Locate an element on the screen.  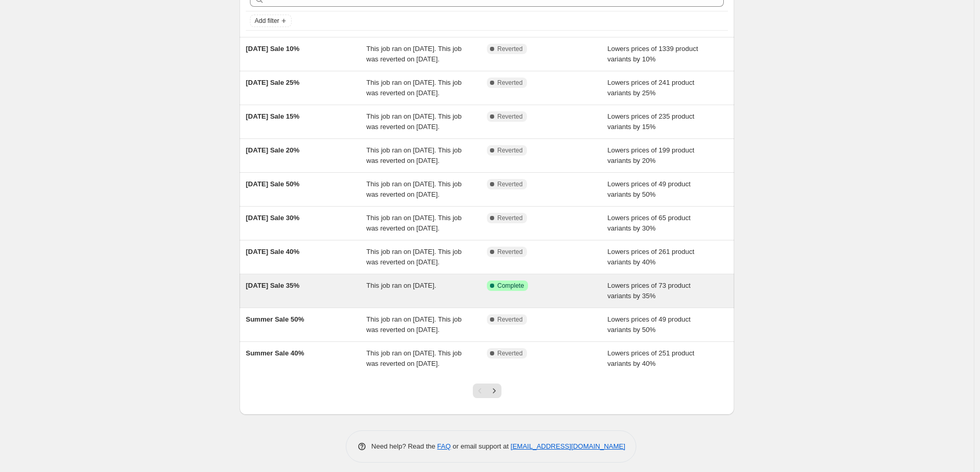
span: Lowers prices of 235 product variants by 15% is located at coordinates (651, 121).